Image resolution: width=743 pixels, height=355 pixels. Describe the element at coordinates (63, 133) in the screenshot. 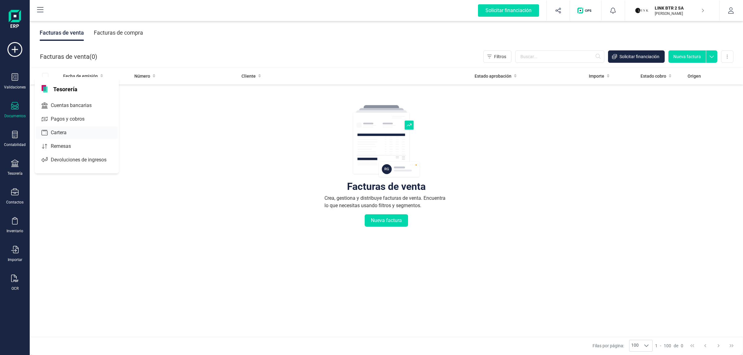

I see `span: Cartera` at that location.